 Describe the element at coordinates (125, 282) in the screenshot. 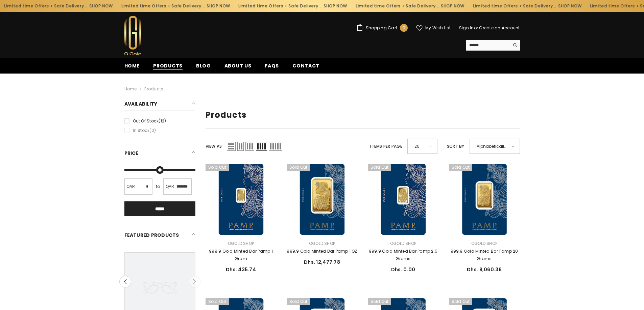

I see `button: Previous` at that location.